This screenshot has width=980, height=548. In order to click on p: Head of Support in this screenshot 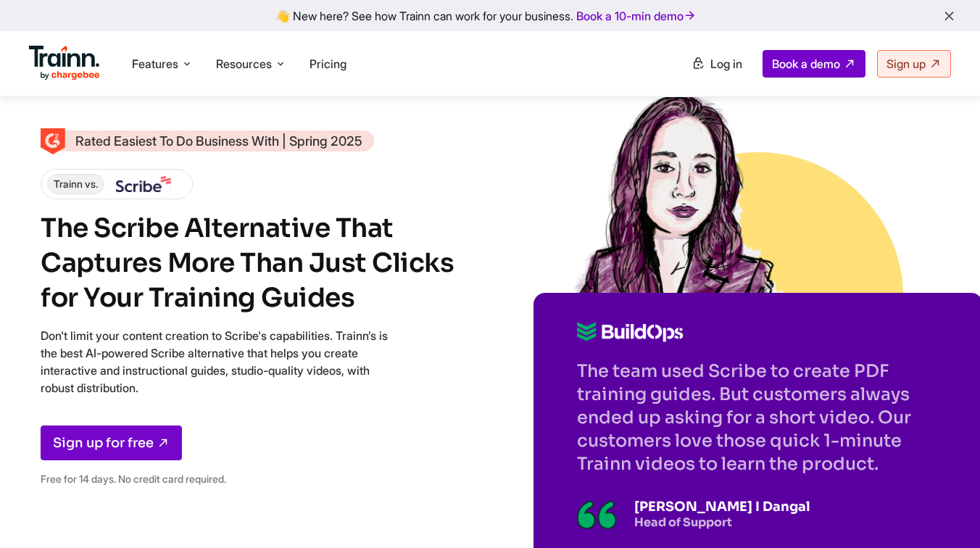, I will do `click(722, 522)`.